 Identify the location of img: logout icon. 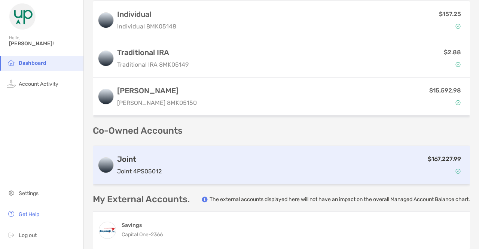
(11, 235).